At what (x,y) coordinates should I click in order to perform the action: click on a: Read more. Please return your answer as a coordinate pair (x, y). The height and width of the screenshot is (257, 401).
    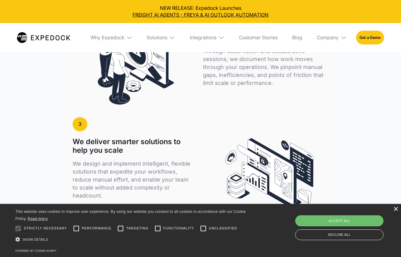
    Looking at the image, I should click on (37, 219).